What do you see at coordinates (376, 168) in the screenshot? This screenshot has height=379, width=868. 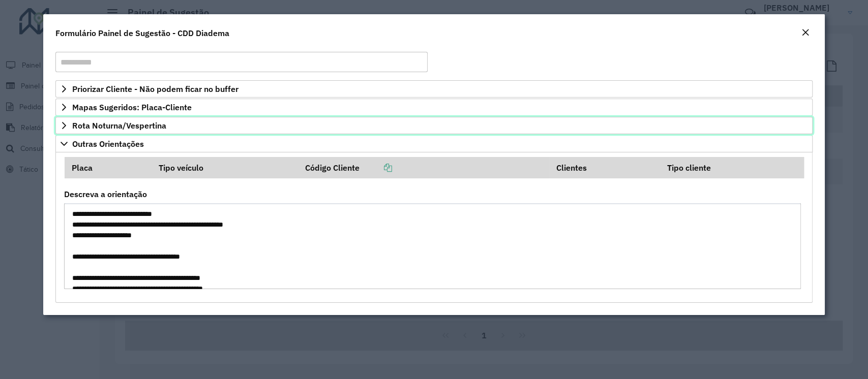 I see `a: Copiar` at bounding box center [376, 168].